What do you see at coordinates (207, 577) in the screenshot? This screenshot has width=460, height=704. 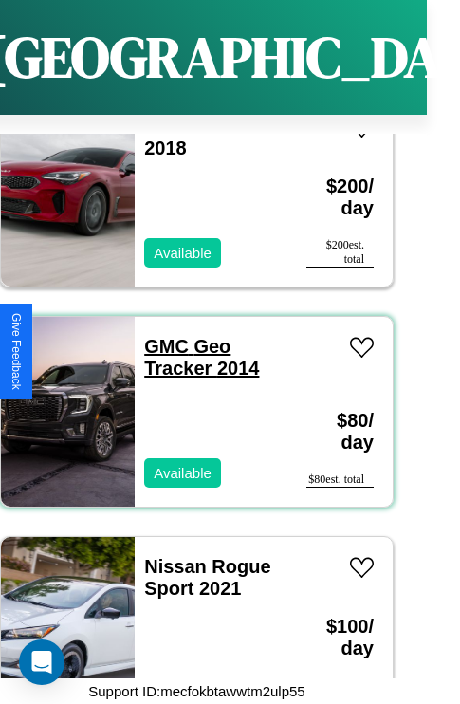 I see `a: Nissan Rogue Sport 2021` at bounding box center [207, 577].